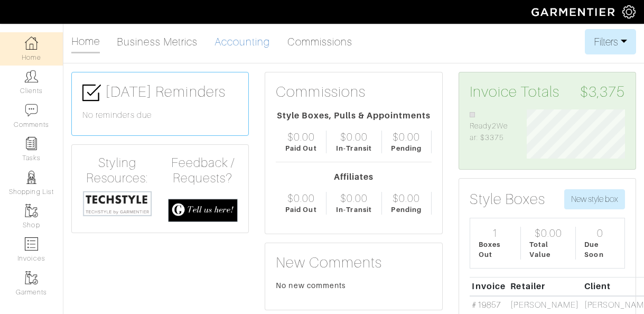  What do you see at coordinates (353, 286) in the screenshot?
I see `div: No new comments` at bounding box center [353, 286].